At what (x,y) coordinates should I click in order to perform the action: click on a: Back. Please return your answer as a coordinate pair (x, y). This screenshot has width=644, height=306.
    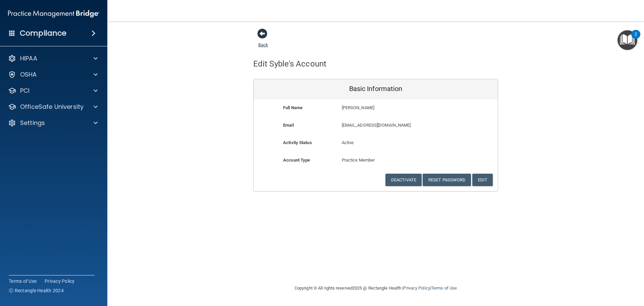
    Looking at the image, I should click on (263, 41).